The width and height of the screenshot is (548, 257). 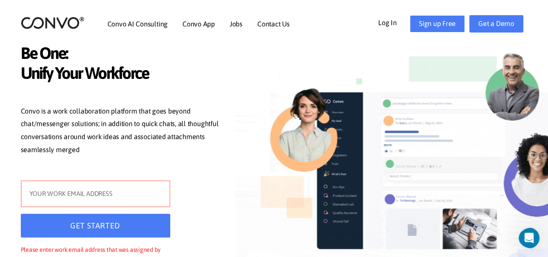 What do you see at coordinates (52, 23) in the screenshot?
I see `img: logo_2.png` at bounding box center [52, 23].